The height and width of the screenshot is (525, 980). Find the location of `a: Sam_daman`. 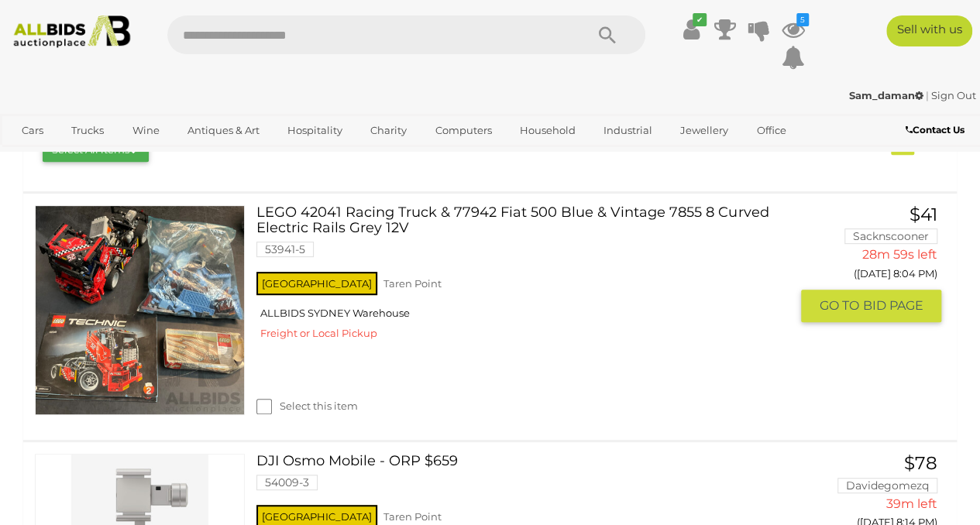

a: Sam_daman is located at coordinates (887, 95).